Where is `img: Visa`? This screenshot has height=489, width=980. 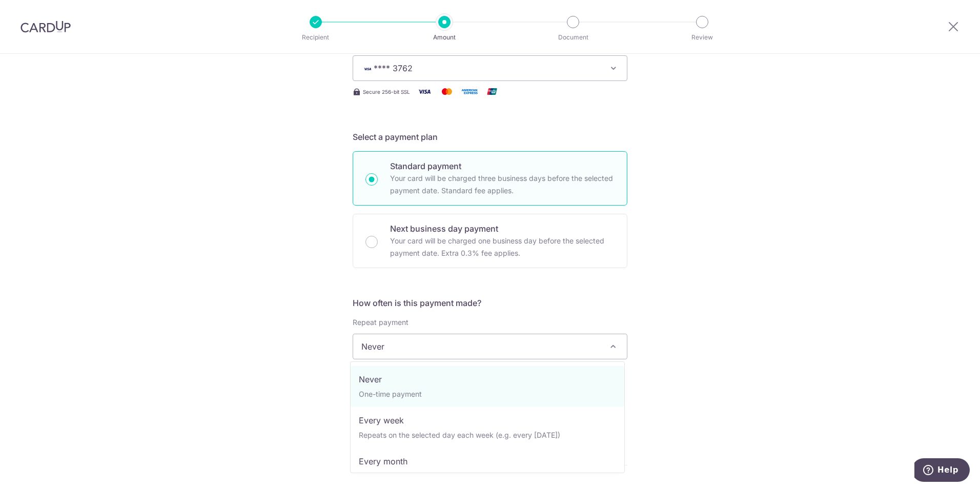 img: Visa is located at coordinates (425, 91).